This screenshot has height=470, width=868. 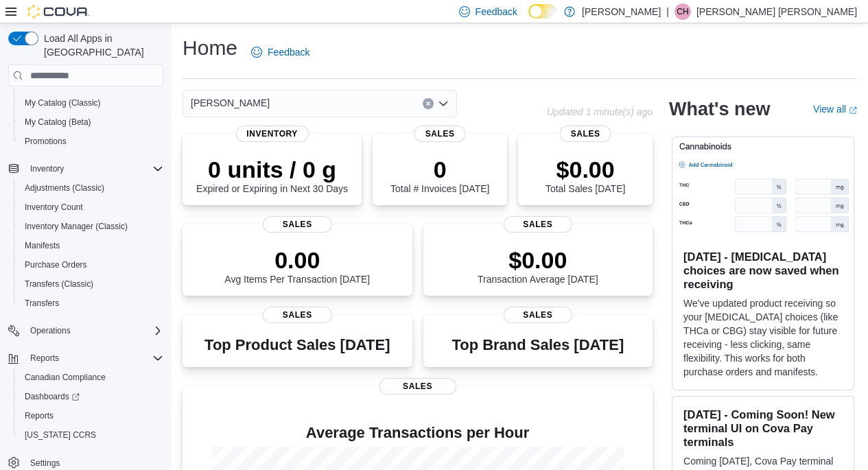 I want to click on button: Clear input, so click(x=428, y=104).